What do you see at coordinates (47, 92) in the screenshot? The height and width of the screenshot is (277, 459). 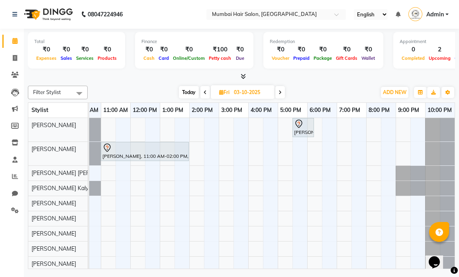 I see `span: Filter Stylist` at bounding box center [47, 92].